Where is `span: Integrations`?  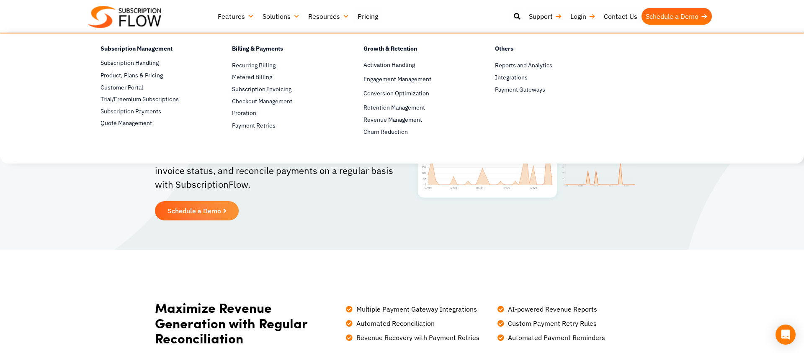
span: Integrations is located at coordinates (511, 77).